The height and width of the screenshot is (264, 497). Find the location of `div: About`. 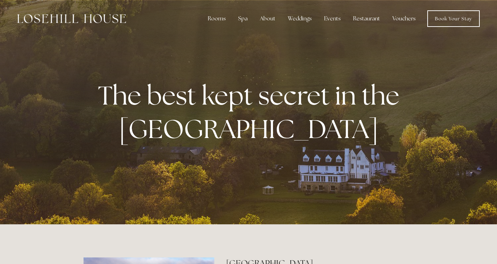

div: About is located at coordinates (268, 19).